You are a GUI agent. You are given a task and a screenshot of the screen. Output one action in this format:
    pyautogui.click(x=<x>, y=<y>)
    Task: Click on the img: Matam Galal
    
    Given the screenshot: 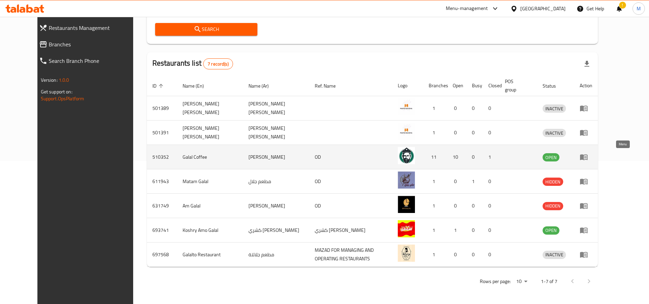 What is the action you would take?
    pyautogui.click(x=406, y=180)
    